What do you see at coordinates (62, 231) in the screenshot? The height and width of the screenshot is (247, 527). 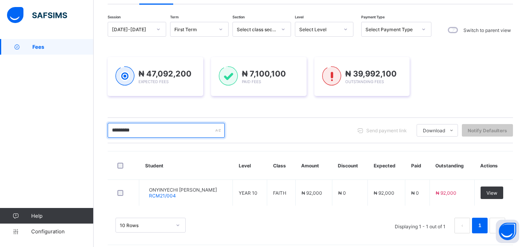 I see `span: Configuration` at bounding box center [62, 231].